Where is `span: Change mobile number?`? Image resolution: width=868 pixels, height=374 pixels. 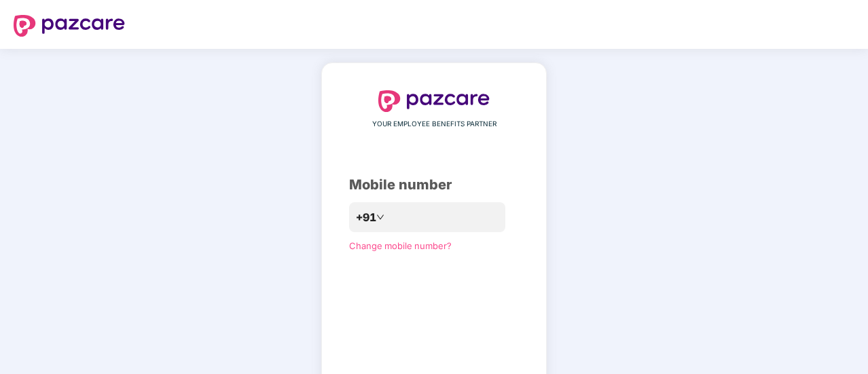
span: Change mobile number? is located at coordinates (400, 246).